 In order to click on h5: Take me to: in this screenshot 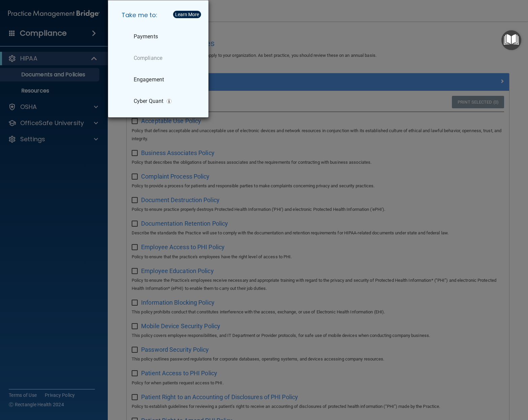, I will do `click(159, 15)`.